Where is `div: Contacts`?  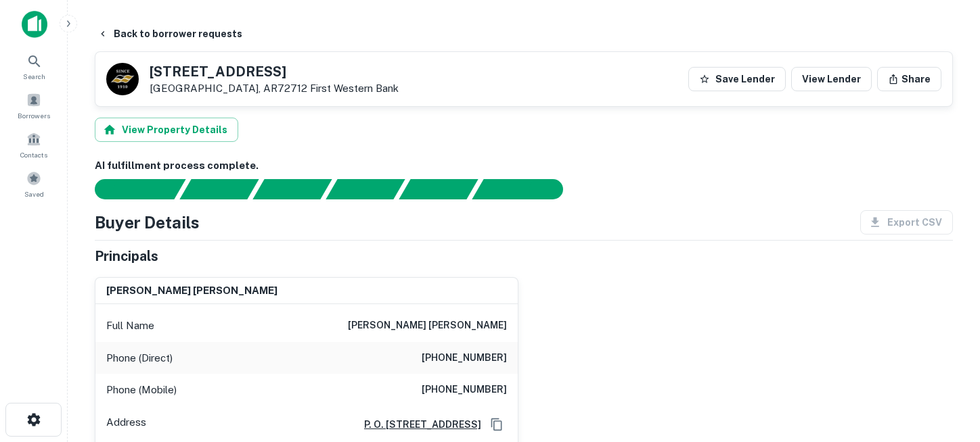
div: Contacts is located at coordinates (34, 144).